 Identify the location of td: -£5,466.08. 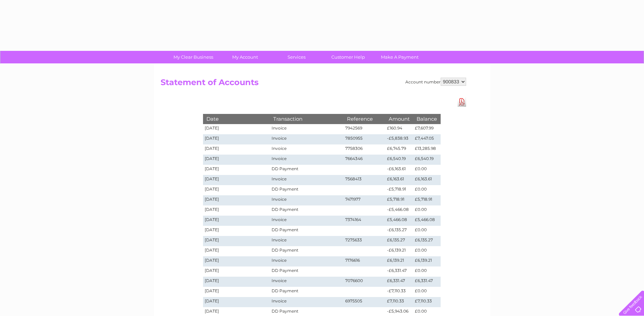
(399, 211).